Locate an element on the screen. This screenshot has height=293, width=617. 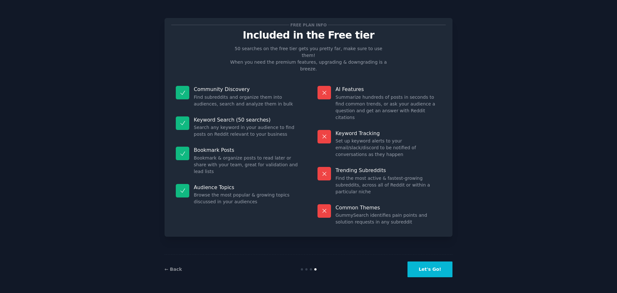
dd: Browse the most popular & growing topics discussed in your audiences is located at coordinates (246, 198).